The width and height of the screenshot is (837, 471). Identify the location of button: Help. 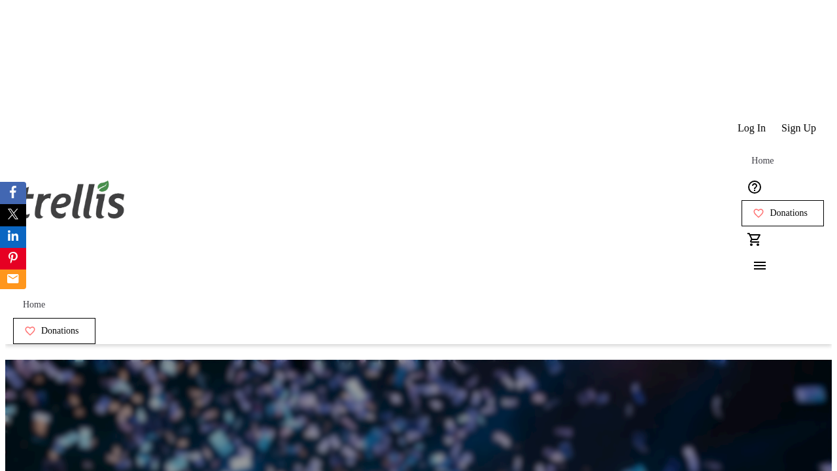
(755, 187).